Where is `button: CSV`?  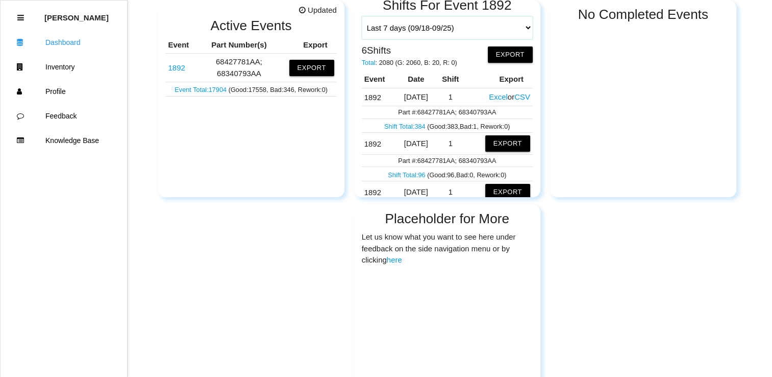 button: CSV is located at coordinates (522, 96).